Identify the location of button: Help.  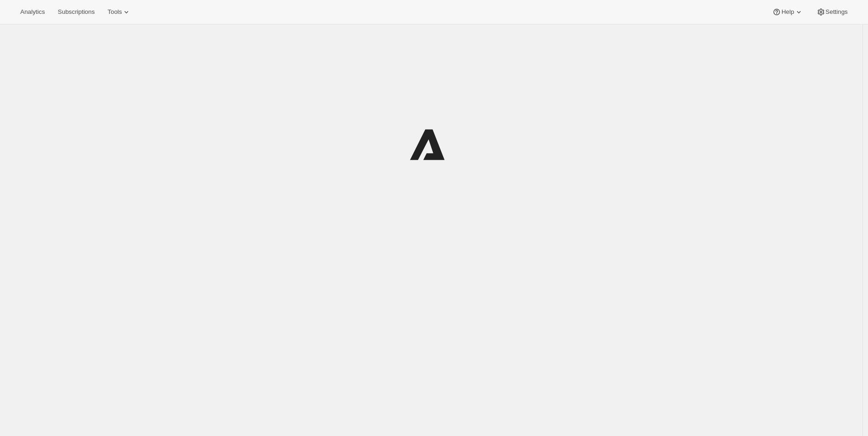
(787, 12).